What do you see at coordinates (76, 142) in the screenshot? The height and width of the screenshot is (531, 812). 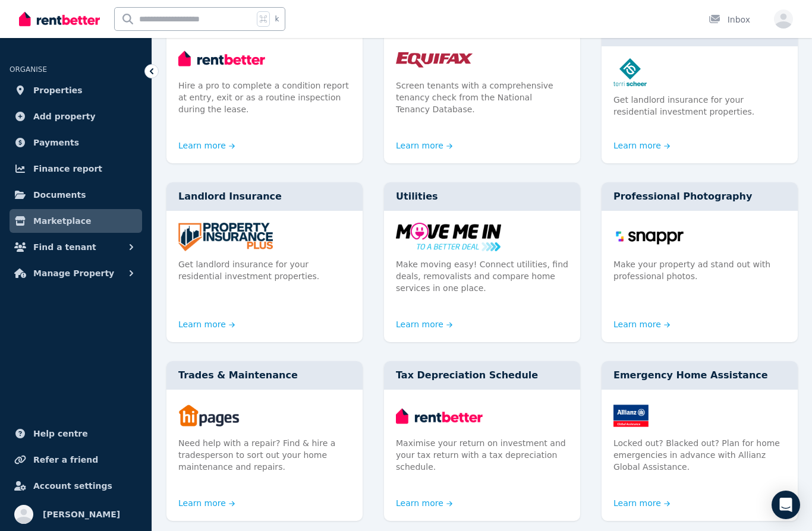 I see `a: Payments` at bounding box center [76, 142].